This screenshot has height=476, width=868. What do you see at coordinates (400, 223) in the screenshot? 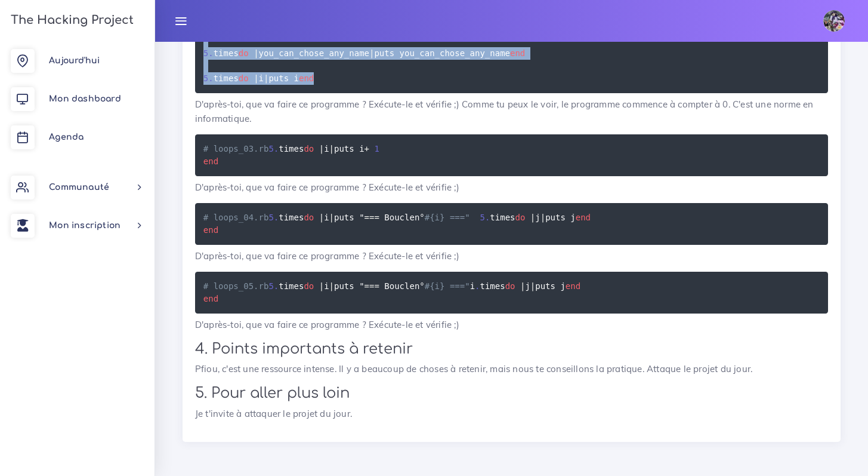
I see `code: times i puts " n° times j puts j` at bounding box center [400, 223].